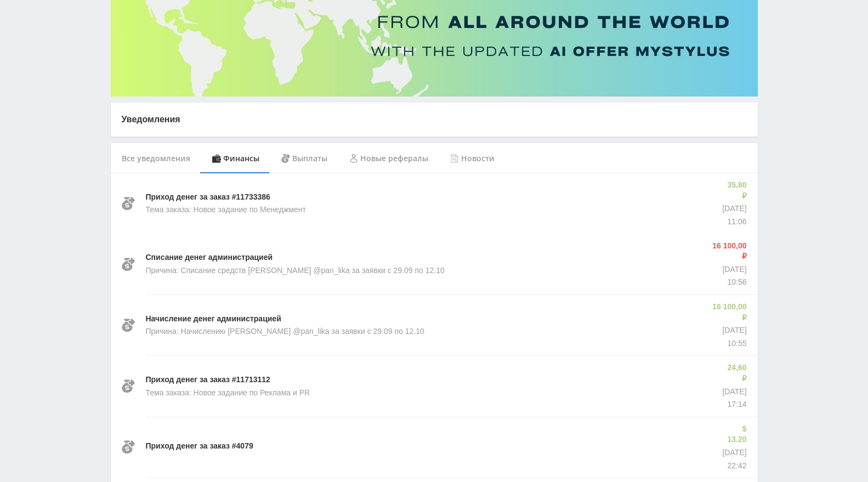  Describe the element at coordinates (734, 434) in the screenshot. I see `p: $ 13.20` at that location.